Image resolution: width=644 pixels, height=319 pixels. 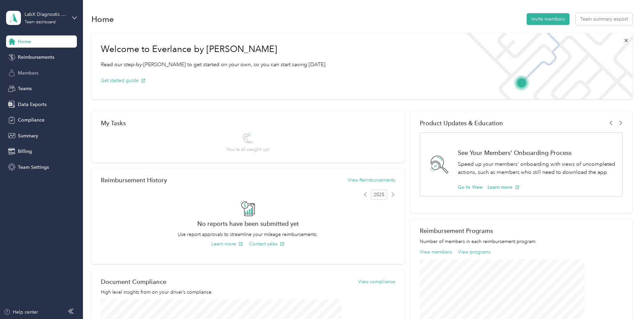 What do you see at coordinates (536, 153) in the screenshot?
I see `h1: See Your Members' Onboarding Process` at bounding box center [536, 153].